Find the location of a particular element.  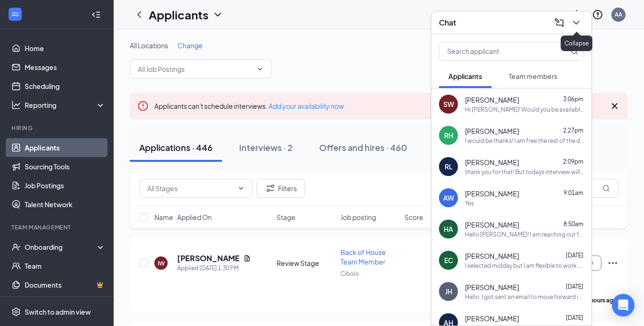

button: ChevronDown is located at coordinates (576, 23).